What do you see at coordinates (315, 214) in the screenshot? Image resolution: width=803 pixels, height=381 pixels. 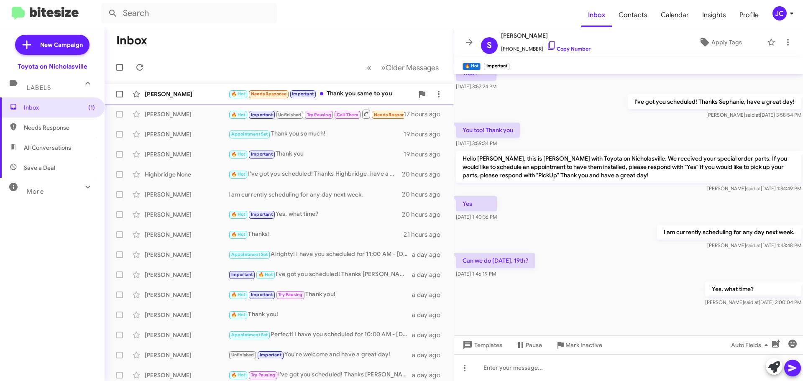 I see `div: Yes, what time?` at bounding box center [315, 214].